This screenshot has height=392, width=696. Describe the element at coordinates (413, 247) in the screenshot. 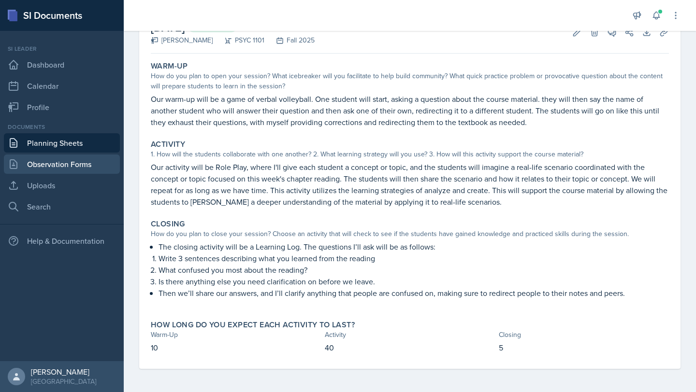

I see `p: The closing activity will be a Learning Log. The questions I’ll ask will be as follows:` at that location.